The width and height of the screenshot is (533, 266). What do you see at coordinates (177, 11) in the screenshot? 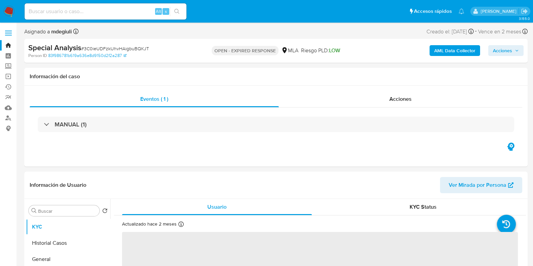
I see `button: search-icon` at bounding box center [177, 11].